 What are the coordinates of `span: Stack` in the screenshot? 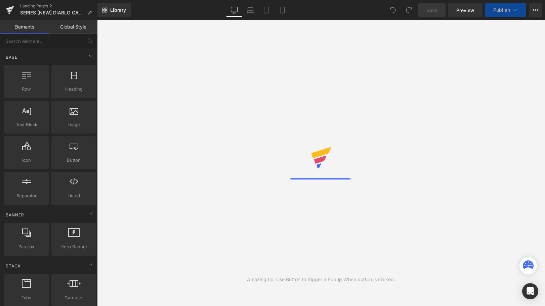 It's located at (13, 266).